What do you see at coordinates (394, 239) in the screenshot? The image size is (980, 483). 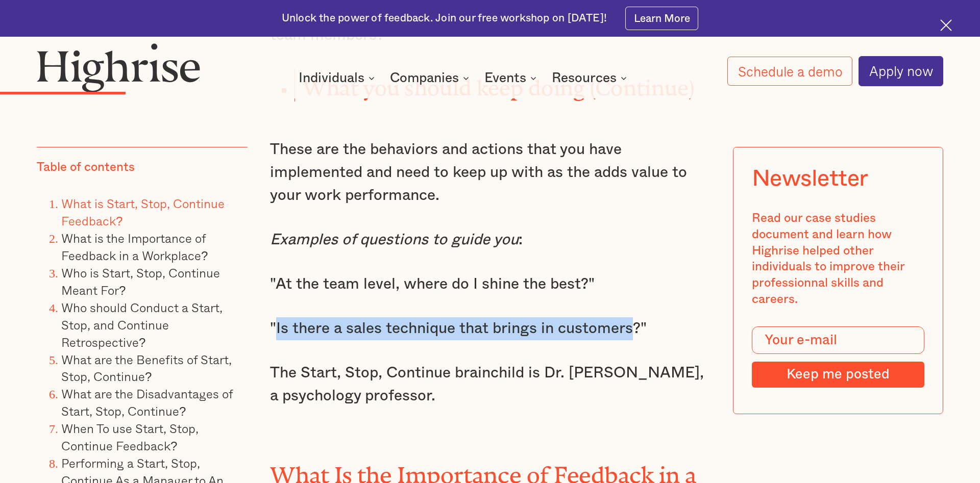 I see `em: Examples of questions to guide you` at bounding box center [394, 239].